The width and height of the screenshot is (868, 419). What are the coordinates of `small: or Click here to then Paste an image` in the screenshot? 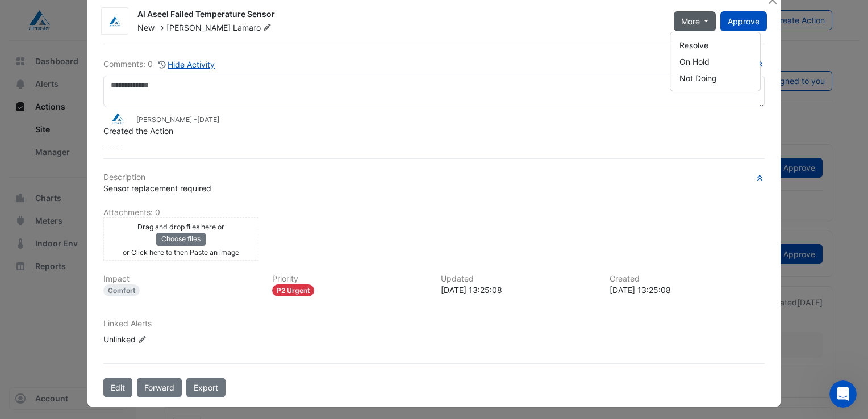 It's located at (180, 253).